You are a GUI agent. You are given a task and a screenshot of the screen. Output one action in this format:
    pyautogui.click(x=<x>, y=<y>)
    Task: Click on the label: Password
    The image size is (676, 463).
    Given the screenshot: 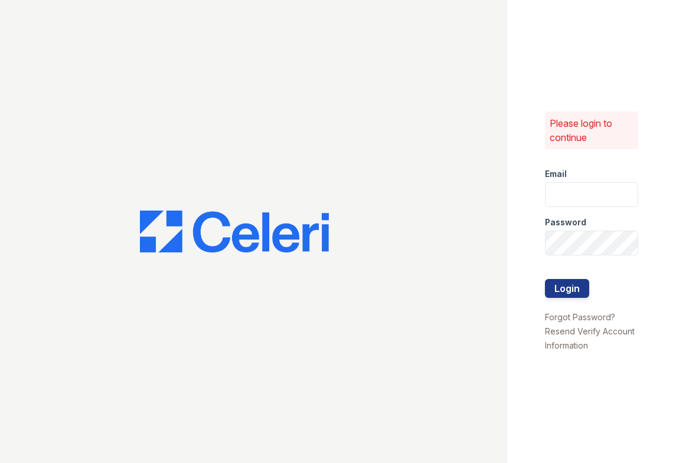 What is the action you would take?
    pyautogui.click(x=565, y=223)
    